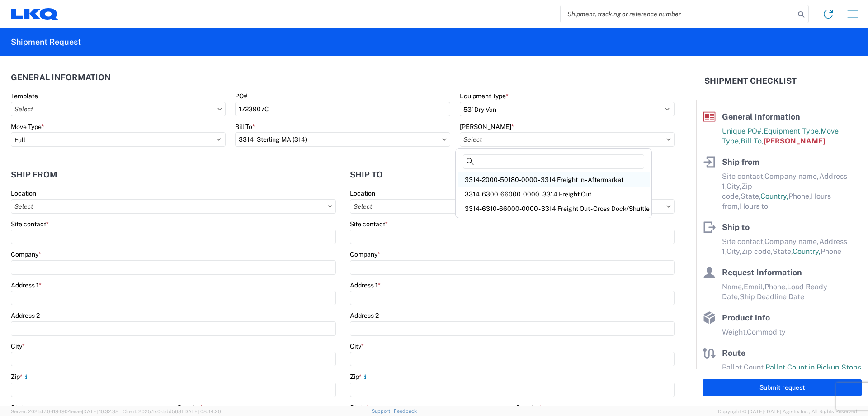  I want to click on div: 3314-6310-66000-0000 - 3314 Freight Out - Cross Dock/Shuttle, so click(553, 208).